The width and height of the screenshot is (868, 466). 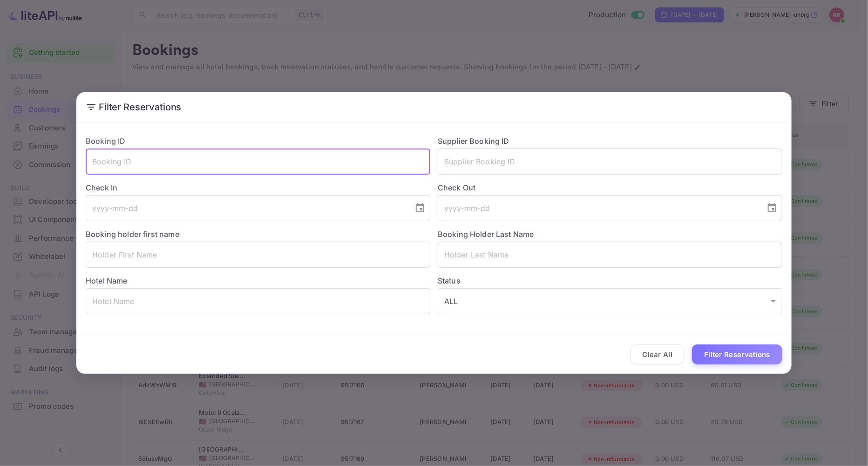 I want to click on label: Hotel Name, so click(x=107, y=281).